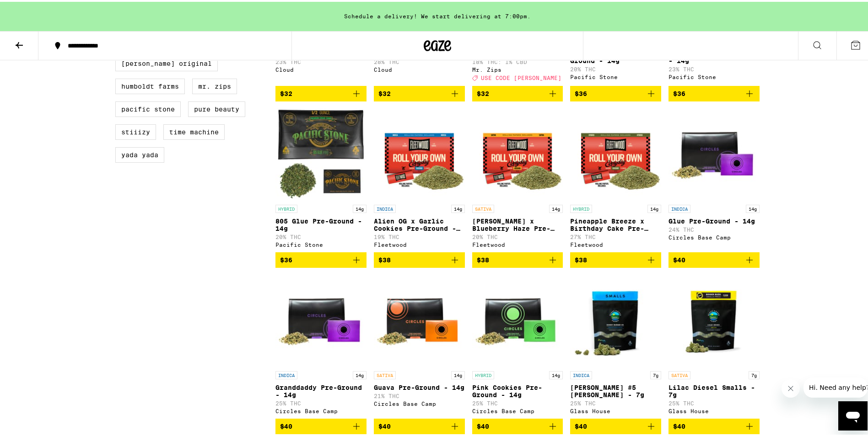 The width and height of the screenshot is (868, 436). Describe the element at coordinates (135, 130) in the screenshot. I see `label: STIIIZY` at that location.